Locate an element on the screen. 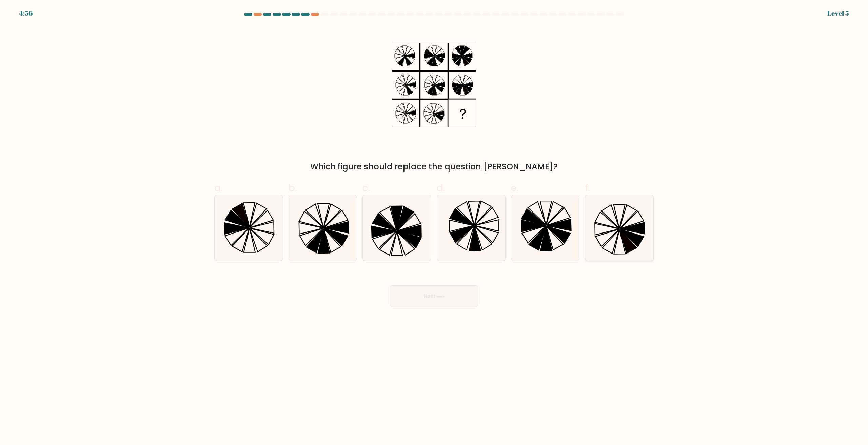 This screenshot has height=445, width=868. div: Level 5 is located at coordinates (838, 13).